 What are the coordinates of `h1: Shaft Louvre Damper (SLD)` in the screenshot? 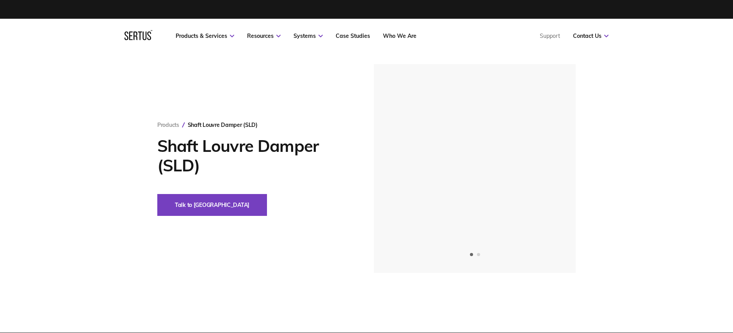 It's located at (254, 156).